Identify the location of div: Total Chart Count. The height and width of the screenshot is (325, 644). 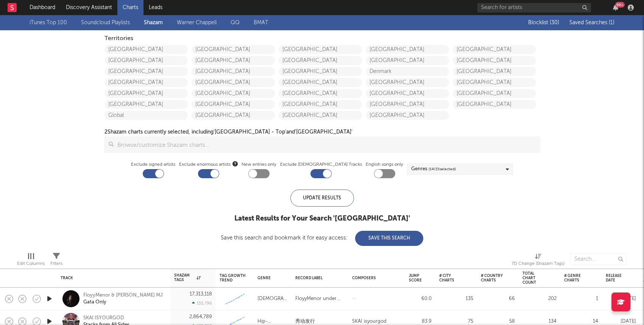
(534, 278).